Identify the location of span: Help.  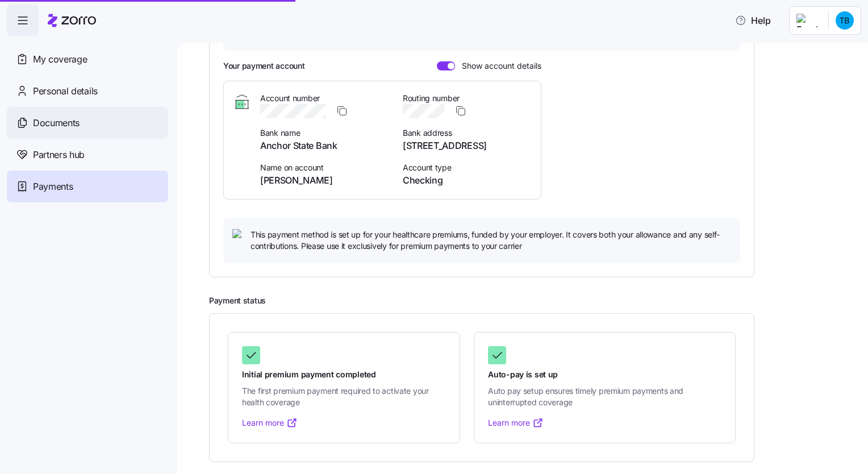
(752, 21).